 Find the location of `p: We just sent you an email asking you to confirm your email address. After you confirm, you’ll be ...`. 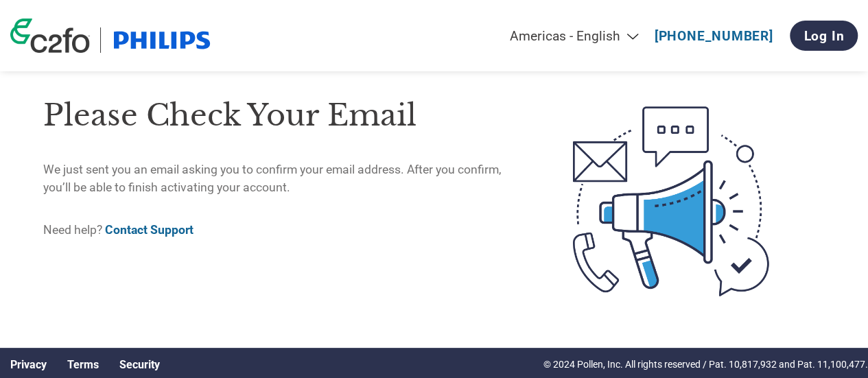

p: We just sent you an email asking you to confirm your email address. After you confirm, you’ll be ... is located at coordinates (280, 179).